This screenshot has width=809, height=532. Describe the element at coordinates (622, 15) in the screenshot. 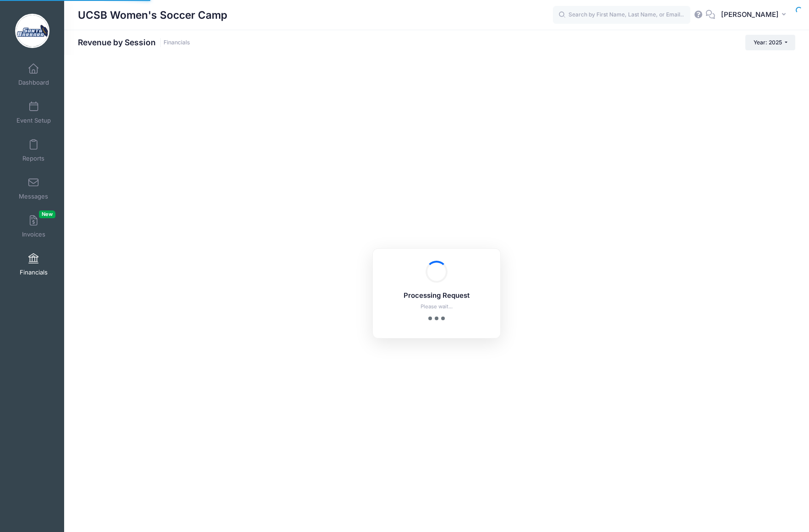

I see `input: Search by First Name, Last Name, or Email...` at that location.